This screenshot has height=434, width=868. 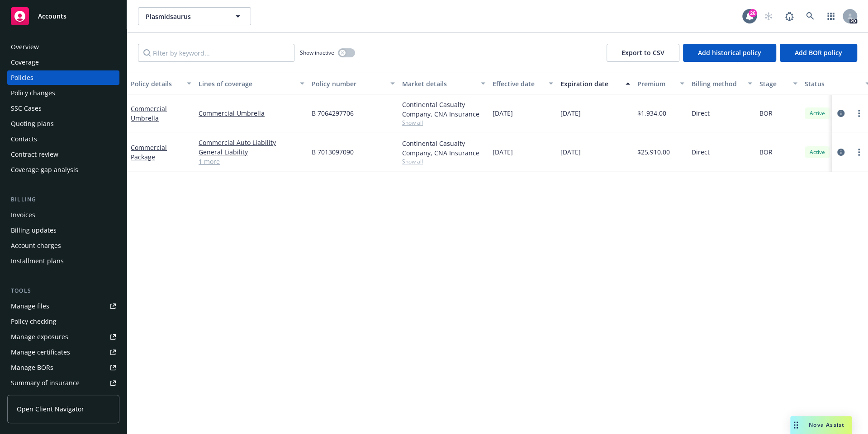 I want to click on a: Contacts, so click(x=63, y=139).